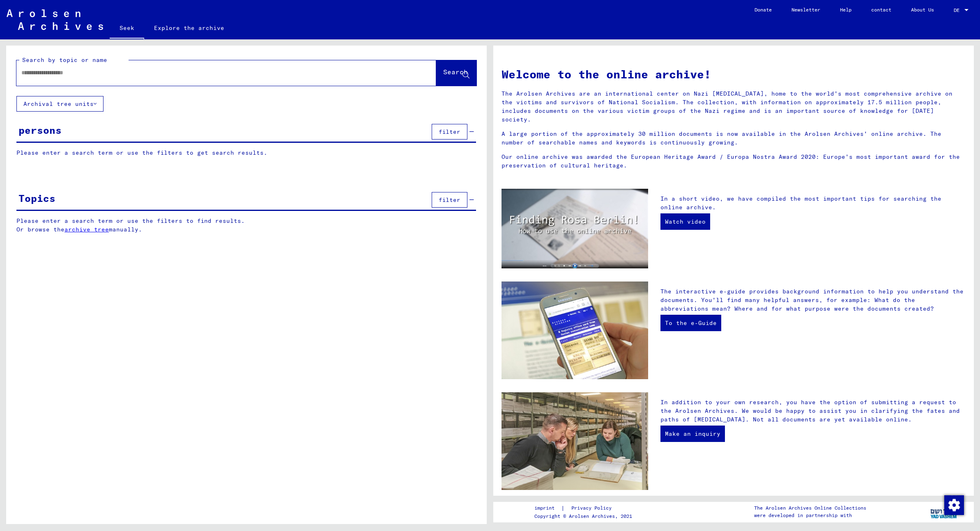  Describe the element at coordinates (763, 10) in the screenshot. I see `font: Donate` at that location.